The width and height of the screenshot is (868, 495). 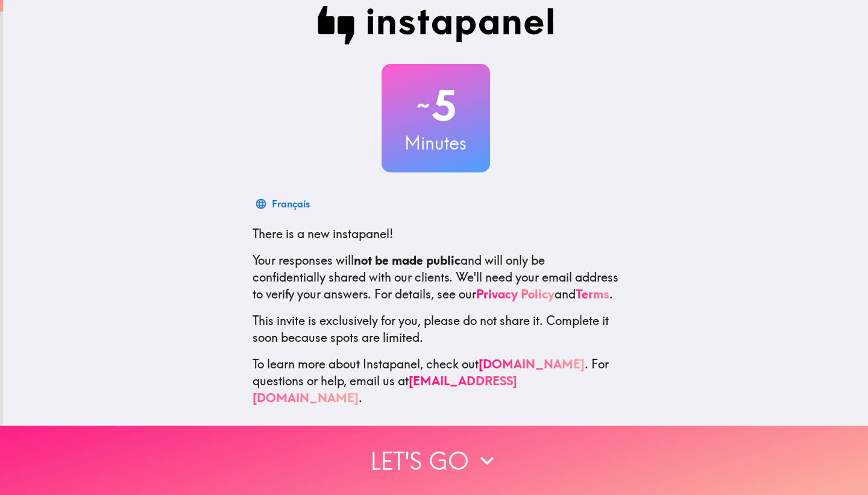 I want to click on button: Français, so click(x=284, y=204).